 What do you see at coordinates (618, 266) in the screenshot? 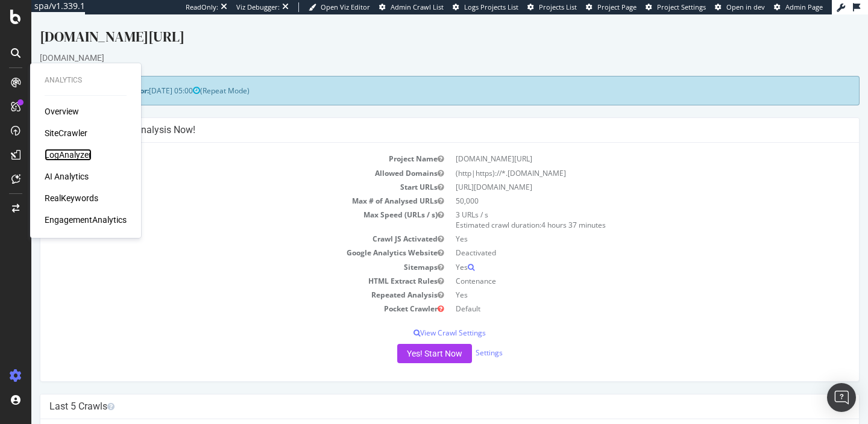
I see `td: Contenance` at bounding box center [618, 266].